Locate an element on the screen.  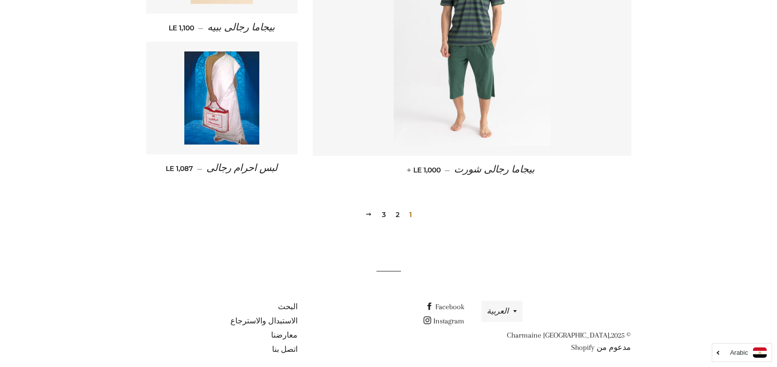
span: LE 1,087 is located at coordinates (179, 169).